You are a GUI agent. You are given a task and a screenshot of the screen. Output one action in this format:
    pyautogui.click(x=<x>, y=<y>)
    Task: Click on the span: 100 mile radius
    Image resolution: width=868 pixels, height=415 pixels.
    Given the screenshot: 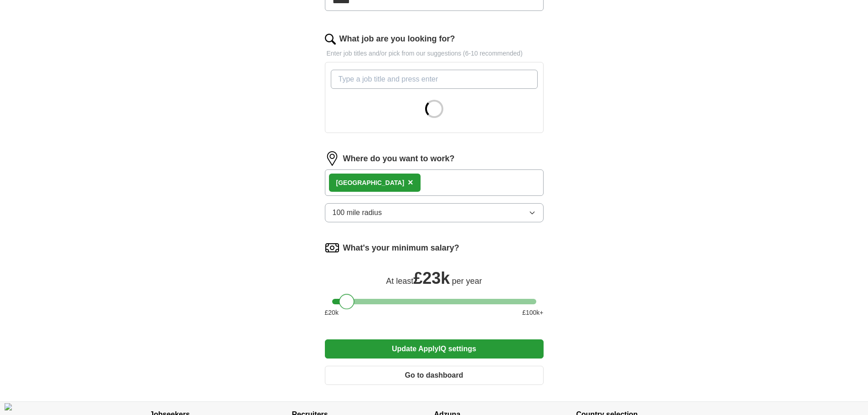 What is the action you would take?
    pyautogui.click(x=357, y=213)
    